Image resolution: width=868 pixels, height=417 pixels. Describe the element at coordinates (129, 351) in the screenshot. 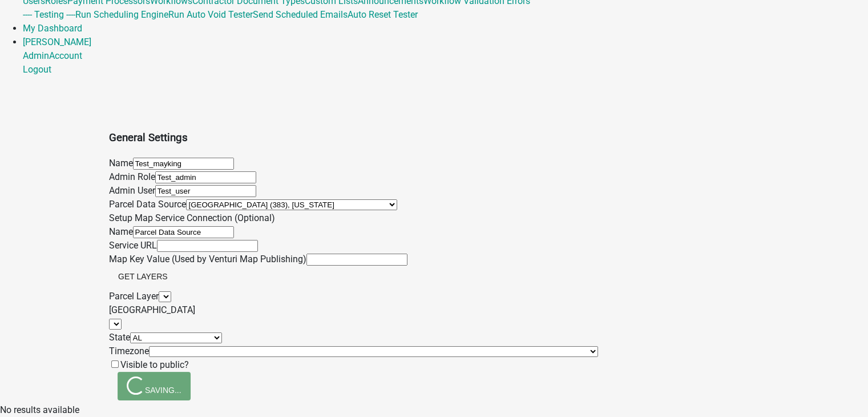

I see `label: Timezone` at that location.